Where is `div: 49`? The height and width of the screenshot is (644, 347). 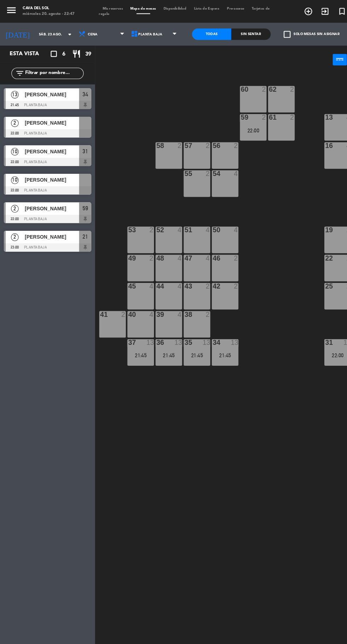
div: 49 is located at coordinates (120, 240).